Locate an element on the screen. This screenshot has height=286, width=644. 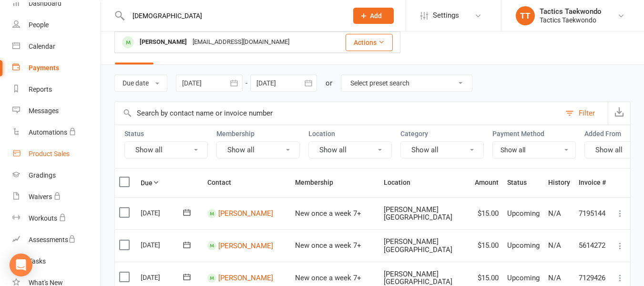
a: Assessments is located at coordinates (56, 239).